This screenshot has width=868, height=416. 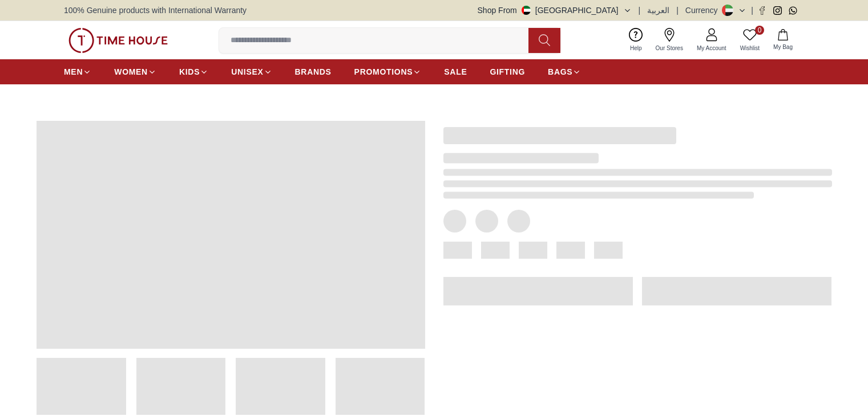 I want to click on span: My Bag, so click(x=783, y=47).